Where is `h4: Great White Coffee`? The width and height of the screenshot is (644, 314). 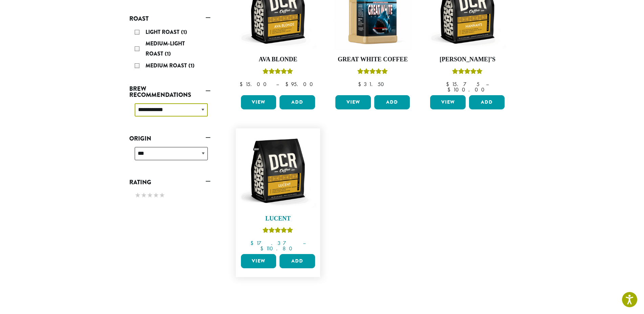 h4: Great White Coffee is located at coordinates (373, 60).